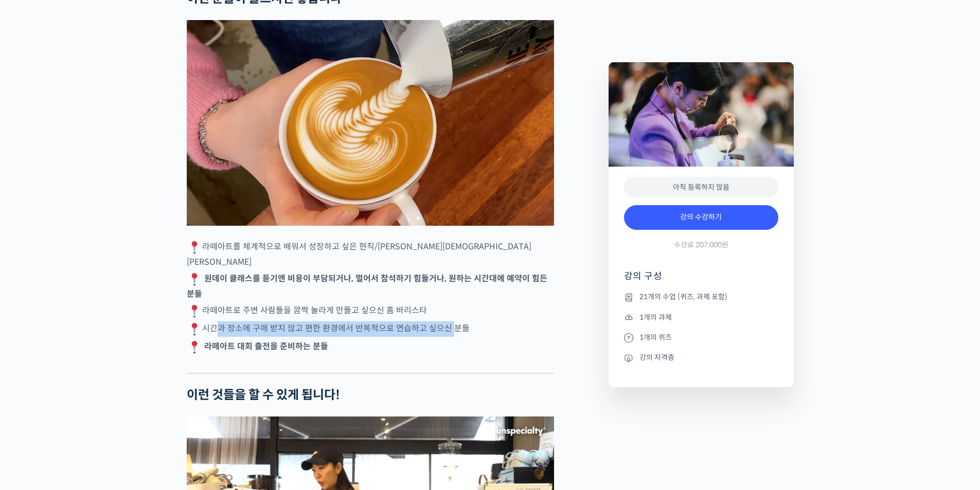 This screenshot has height=490, width=980. Describe the element at coordinates (263, 395) in the screenshot. I see `strong: 이런 것들을 할 수 있게 됩니다!` at that location.